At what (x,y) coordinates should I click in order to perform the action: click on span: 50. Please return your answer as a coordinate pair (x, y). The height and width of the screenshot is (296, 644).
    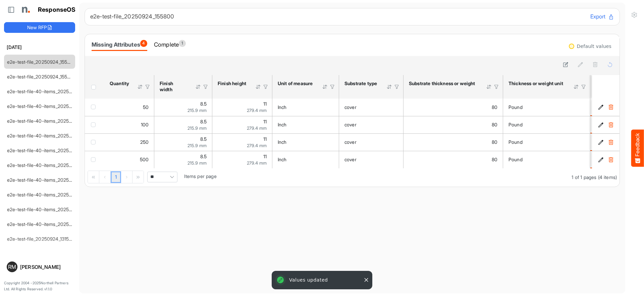
    Looking at the image, I should click on (146, 107).